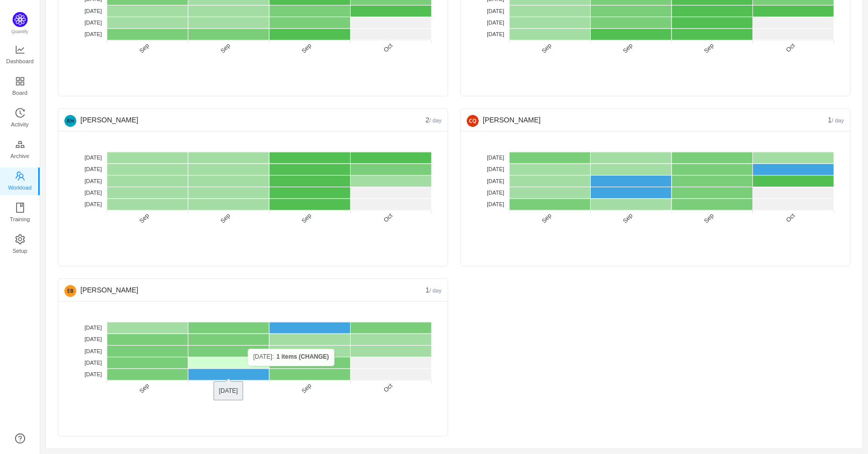  I want to click on img: RH-4.png, so click(70, 121).